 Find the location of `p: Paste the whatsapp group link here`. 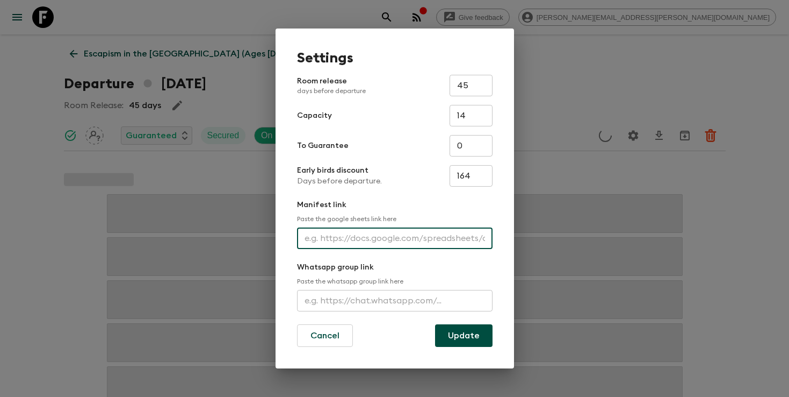

p: Paste the whatsapp group link here is located at coordinates (395, 281).